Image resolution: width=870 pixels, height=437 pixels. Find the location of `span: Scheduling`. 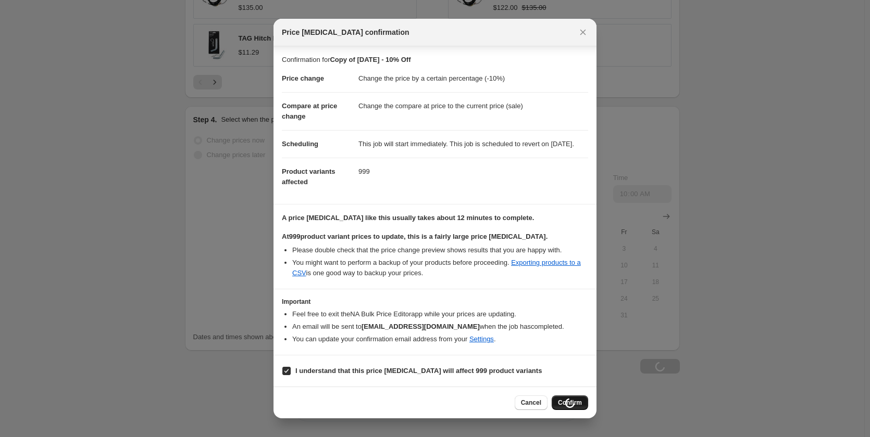

span: Scheduling is located at coordinates (300, 144).